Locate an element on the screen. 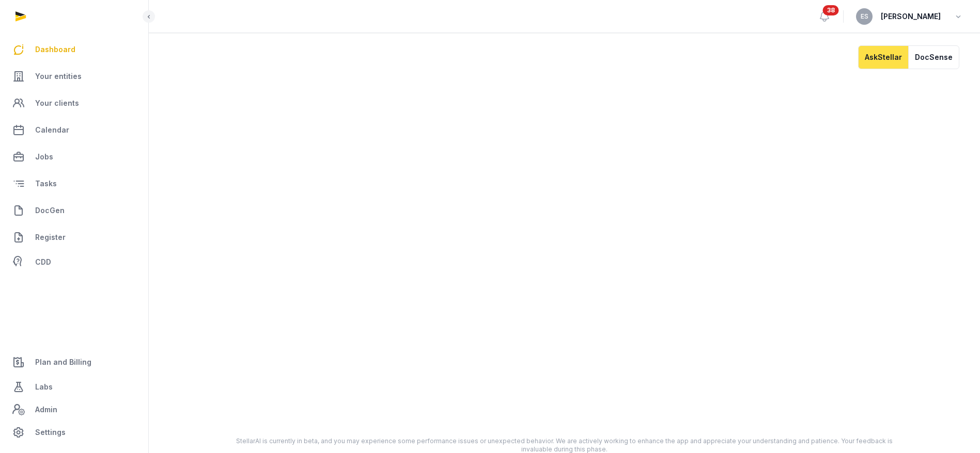 The width and height of the screenshot is (980, 453). a: Register is located at coordinates (74, 237).